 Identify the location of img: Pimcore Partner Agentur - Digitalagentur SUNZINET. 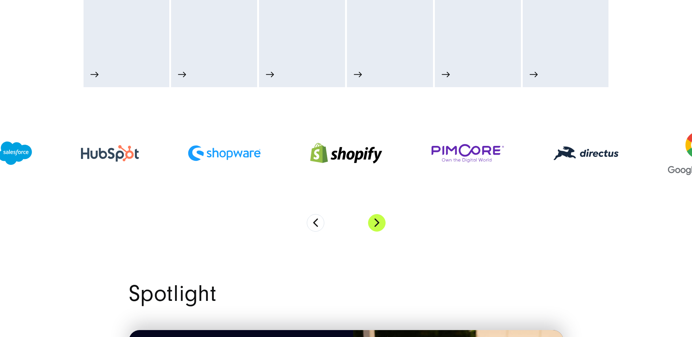
(468, 153).